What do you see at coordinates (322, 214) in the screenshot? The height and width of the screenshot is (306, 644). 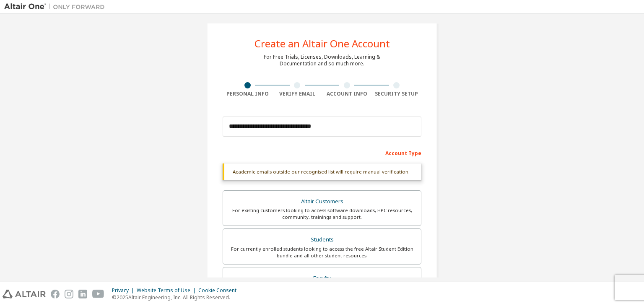 I see `div: For existing customers looking to access software downloads, HPC resources, community, trainings ...` at bounding box center [322, 214].